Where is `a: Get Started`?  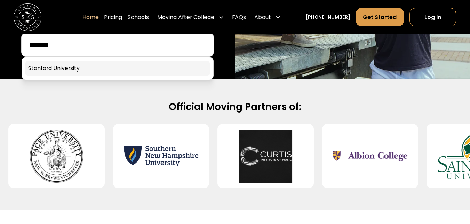 a: Get Started is located at coordinates (380, 17).